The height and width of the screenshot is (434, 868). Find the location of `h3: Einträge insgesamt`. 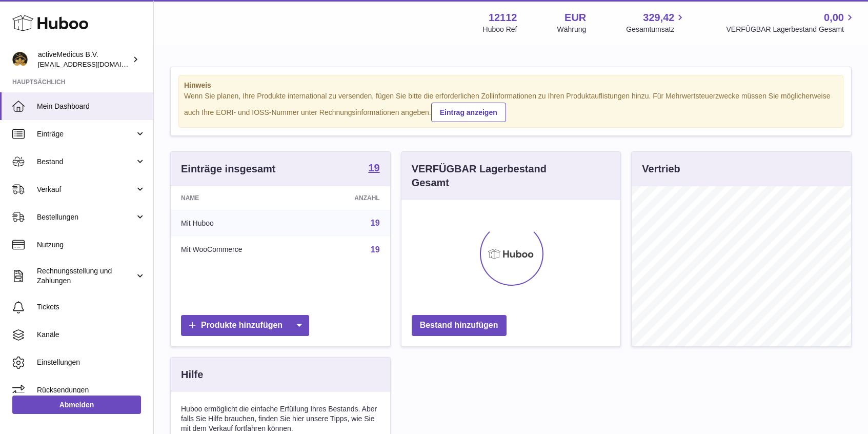

h3: Einträge insgesamt is located at coordinates (228, 169).